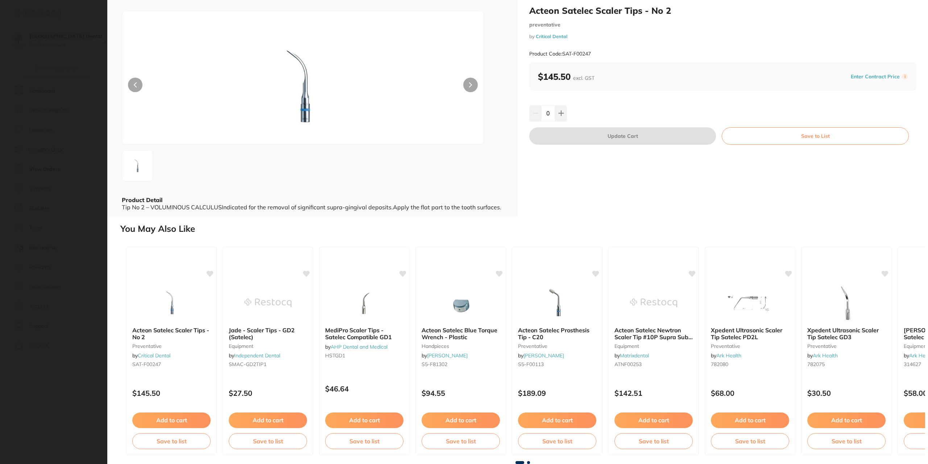 This screenshot has height=464, width=928. I want to click on small: Product Code: SAT-F00247, so click(560, 54).